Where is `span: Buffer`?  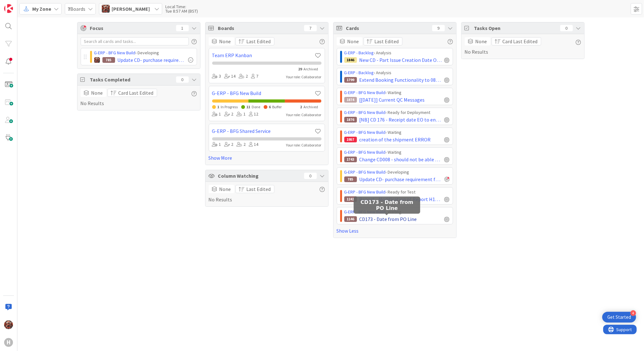
span: Buffer is located at coordinates (277, 107).